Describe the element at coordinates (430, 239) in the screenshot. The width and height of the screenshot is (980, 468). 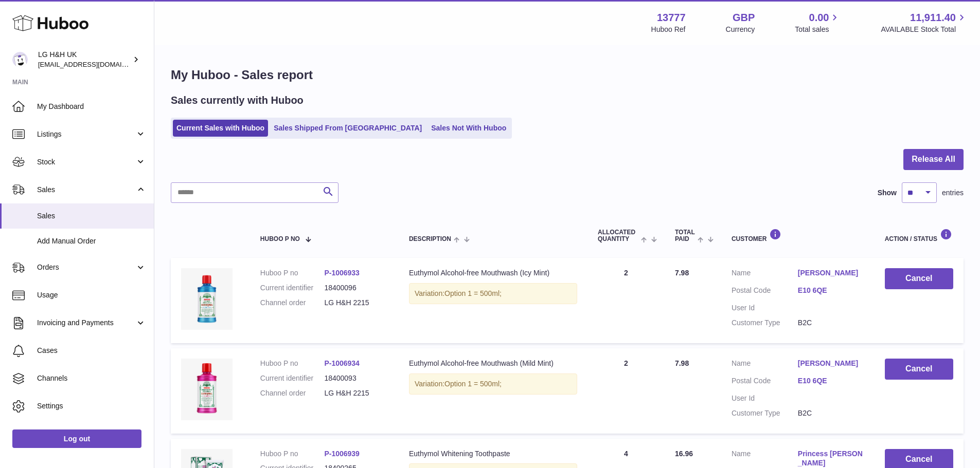
I see `span: Description` at that location.